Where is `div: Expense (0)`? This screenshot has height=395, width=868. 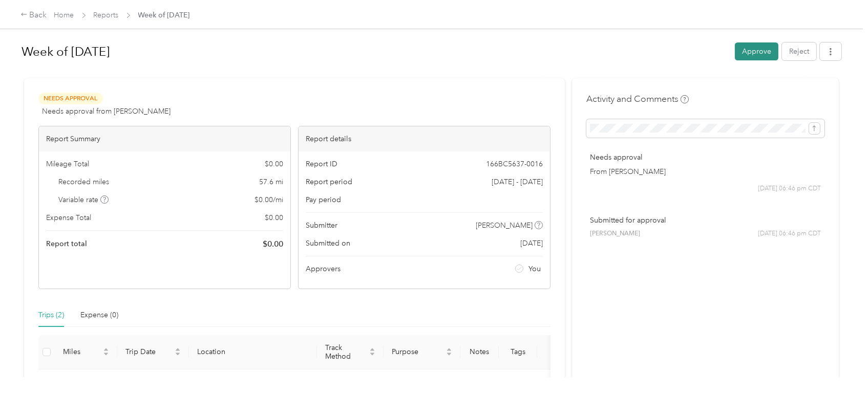 div: Expense (0) is located at coordinates (100, 315).